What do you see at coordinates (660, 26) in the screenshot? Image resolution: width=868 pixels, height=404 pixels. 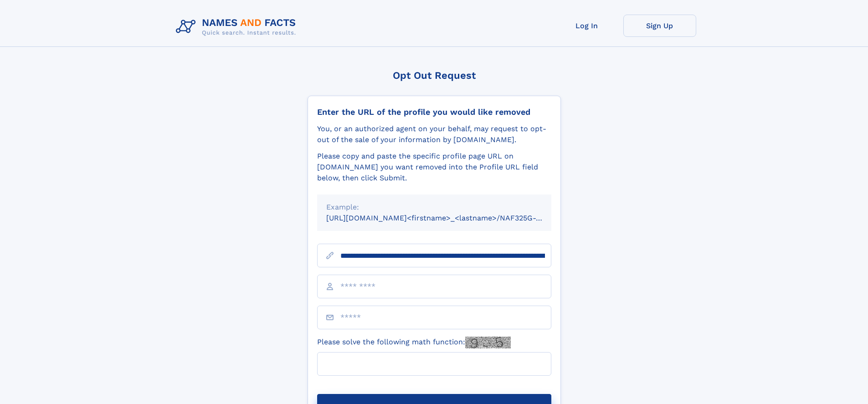 I see `a: Sign Up` at bounding box center [660, 26].